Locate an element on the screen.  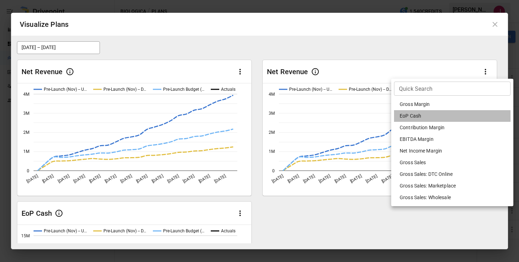
li: Gross Sales: Marketplace is located at coordinates (452, 186).